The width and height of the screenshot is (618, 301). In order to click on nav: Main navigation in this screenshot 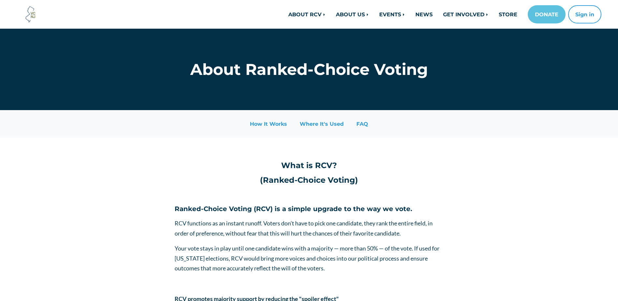, I will do `click(386, 14)`.